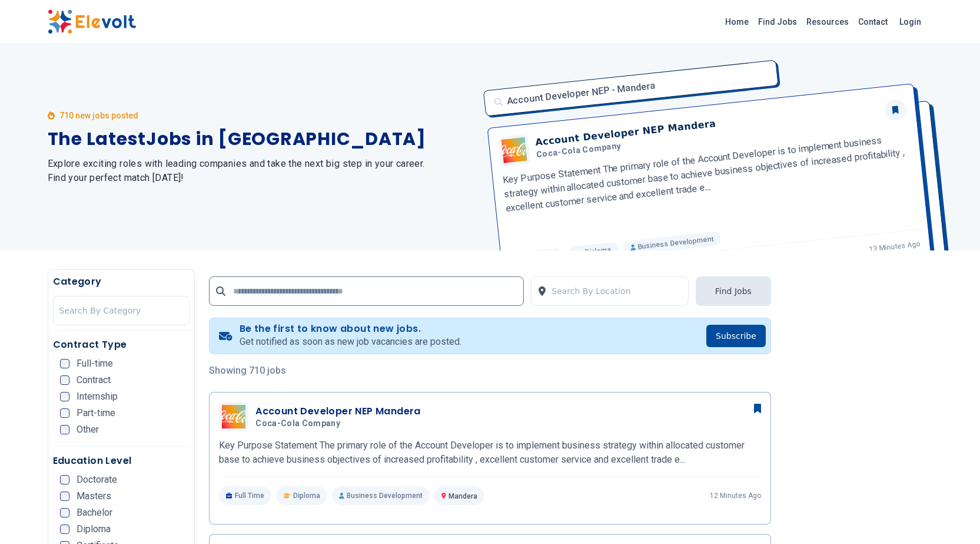  I want to click on a: Home, so click(737, 22).